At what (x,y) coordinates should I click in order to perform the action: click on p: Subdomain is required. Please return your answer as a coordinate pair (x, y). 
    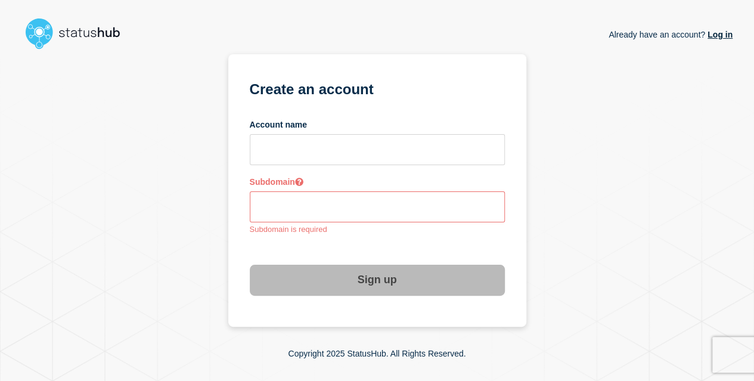
    Looking at the image, I should click on (377, 229).